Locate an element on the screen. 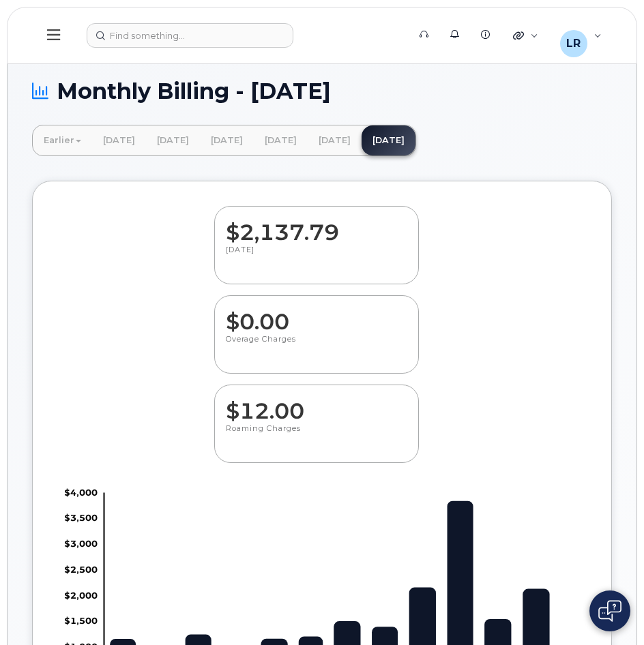 This screenshot has width=644, height=645. dd: $2,137.79 is located at coordinates (316, 226).